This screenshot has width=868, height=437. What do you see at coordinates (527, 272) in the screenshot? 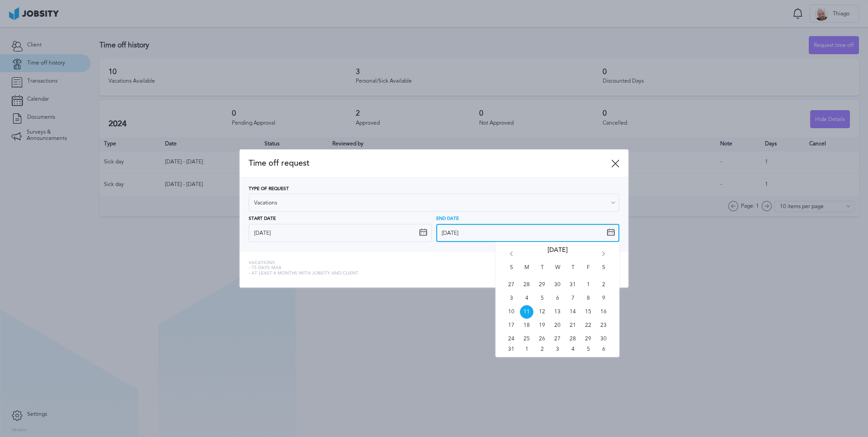
I see `span: M` at bounding box center [527, 272].